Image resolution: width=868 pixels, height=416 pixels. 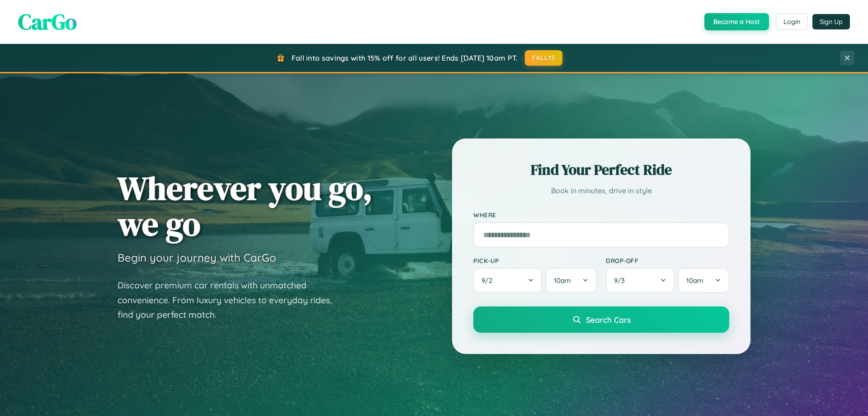 What do you see at coordinates (737, 22) in the screenshot?
I see `button: Become a Host` at bounding box center [737, 22].